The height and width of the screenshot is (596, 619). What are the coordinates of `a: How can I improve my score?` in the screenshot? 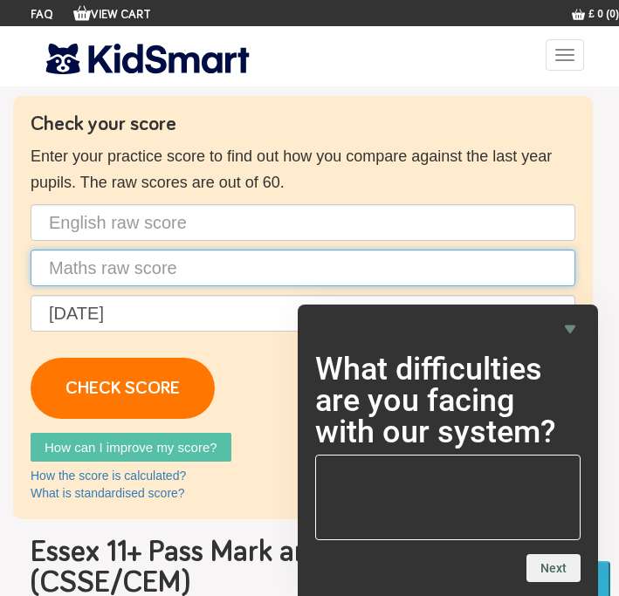 It's located at (131, 447).